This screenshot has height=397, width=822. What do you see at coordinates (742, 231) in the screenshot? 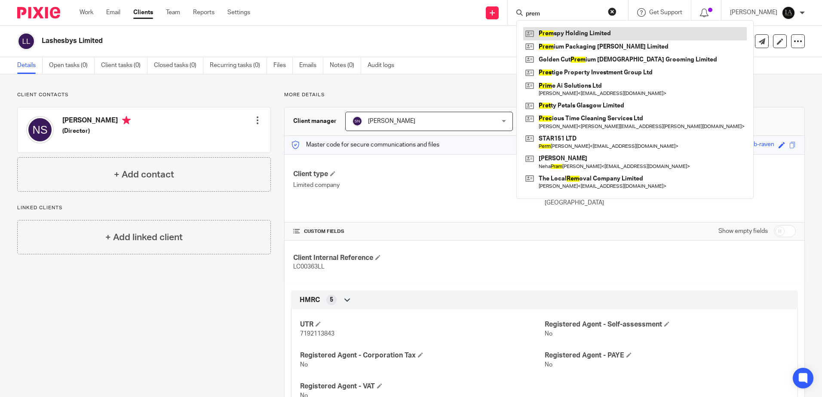
I see `label: Show empty fields` at bounding box center [742, 231].